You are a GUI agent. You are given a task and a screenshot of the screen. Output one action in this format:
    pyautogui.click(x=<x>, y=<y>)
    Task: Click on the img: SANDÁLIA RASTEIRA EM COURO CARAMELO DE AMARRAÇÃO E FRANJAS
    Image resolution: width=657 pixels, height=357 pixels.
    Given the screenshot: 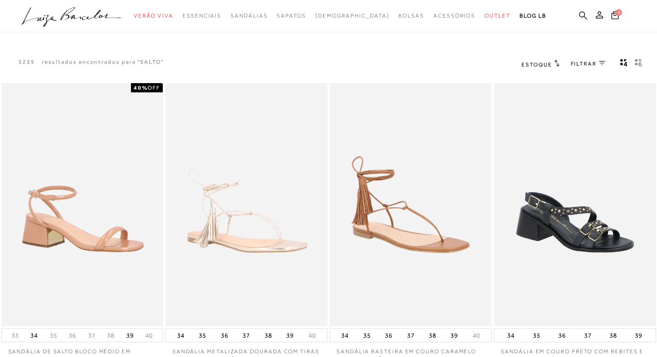 What is the action you would take?
    pyautogui.click(x=410, y=204)
    